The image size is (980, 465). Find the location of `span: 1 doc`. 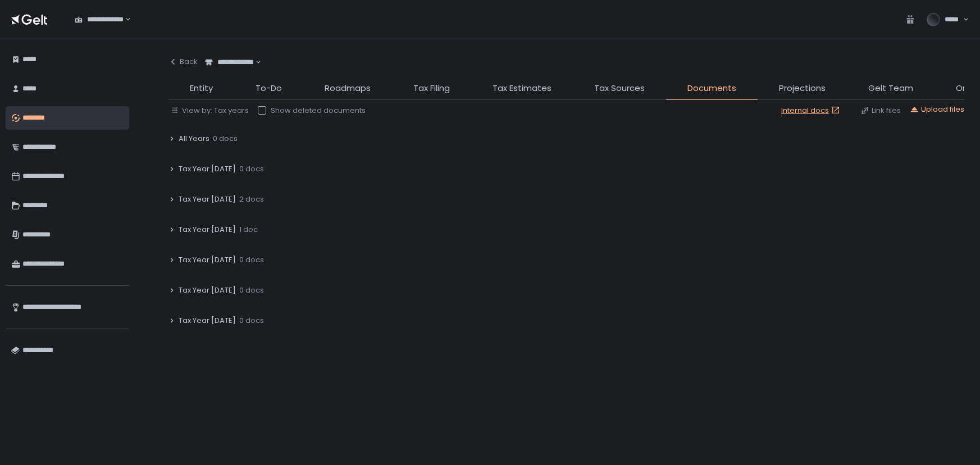

span: 1 doc is located at coordinates (248, 229).